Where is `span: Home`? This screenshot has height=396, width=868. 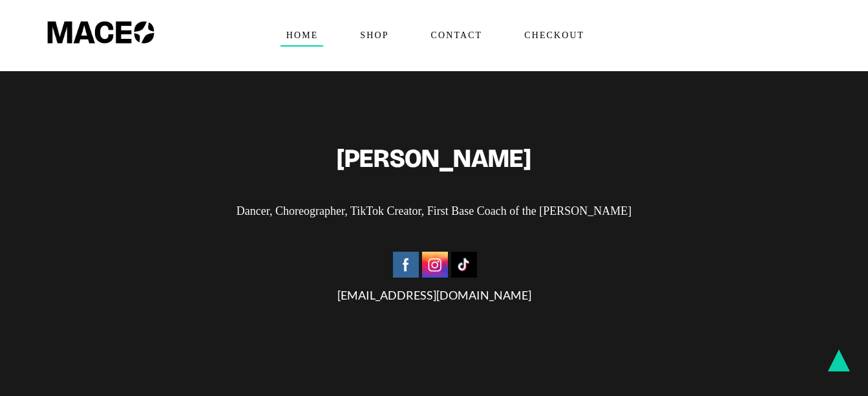
span: Home is located at coordinates (302, 35).